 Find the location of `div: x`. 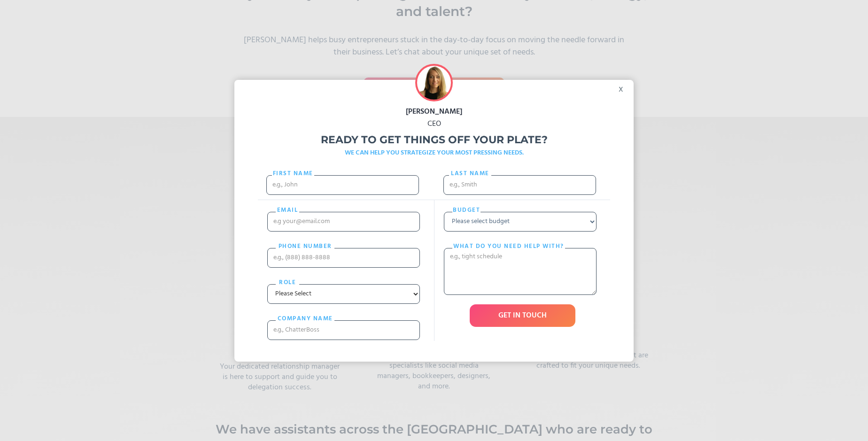

div: x is located at coordinates (623, 87).